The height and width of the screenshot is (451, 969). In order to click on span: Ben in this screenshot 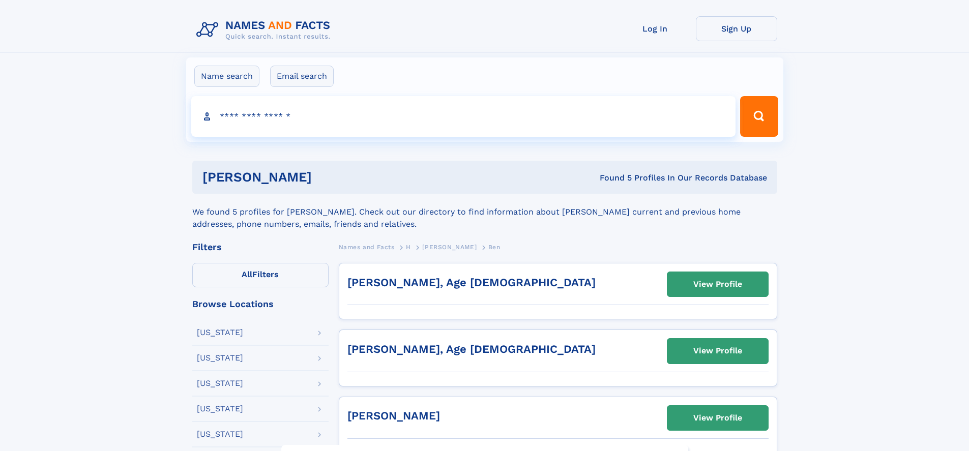, I will do `click(494, 247)`.